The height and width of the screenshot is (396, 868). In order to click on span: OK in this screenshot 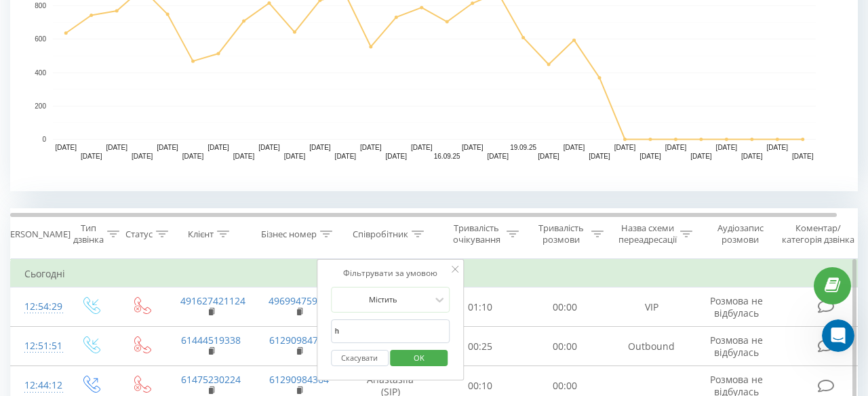, I will do `click(419, 357)`.